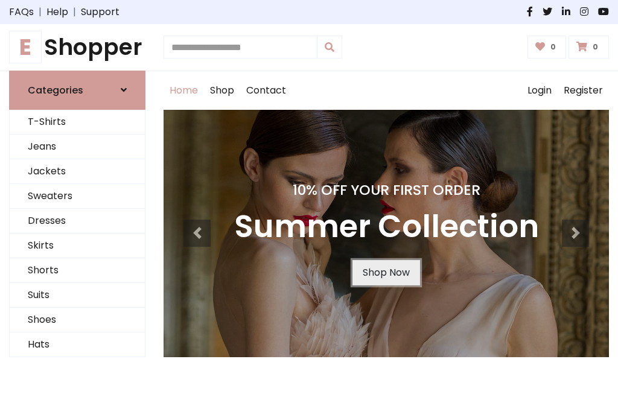  Describe the element at coordinates (77, 320) in the screenshot. I see `a: Shoes` at that location.